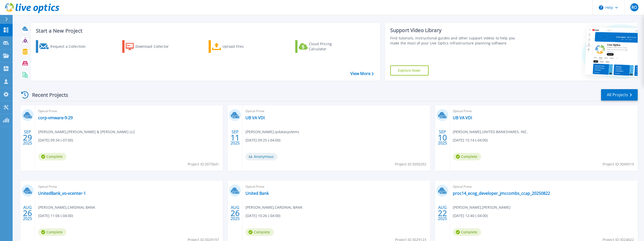 This screenshot has width=644, height=241. Describe the element at coordinates (71, 46) in the screenshot. I see `div: Request a Collection` at that location.